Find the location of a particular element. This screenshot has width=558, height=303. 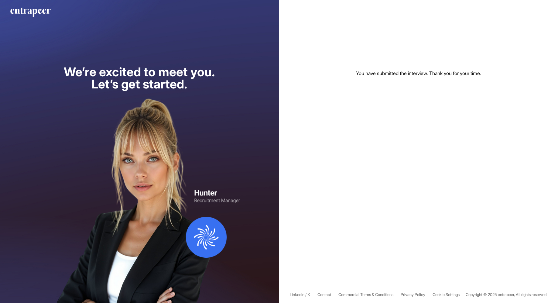

span: Contact is located at coordinates (324, 294).